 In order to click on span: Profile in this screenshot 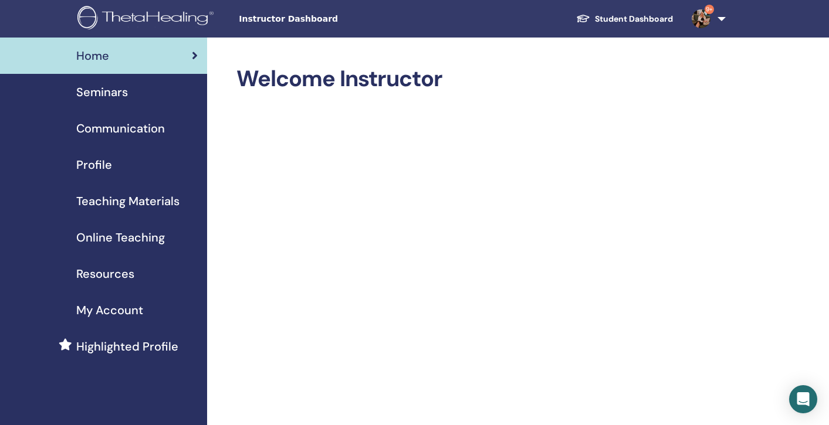, I will do `click(94, 165)`.